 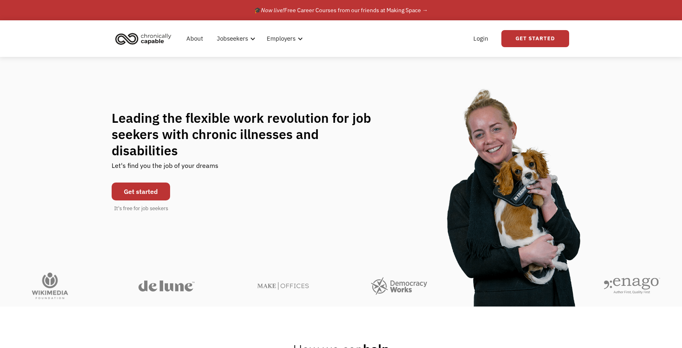 I want to click on a: About, so click(x=195, y=39).